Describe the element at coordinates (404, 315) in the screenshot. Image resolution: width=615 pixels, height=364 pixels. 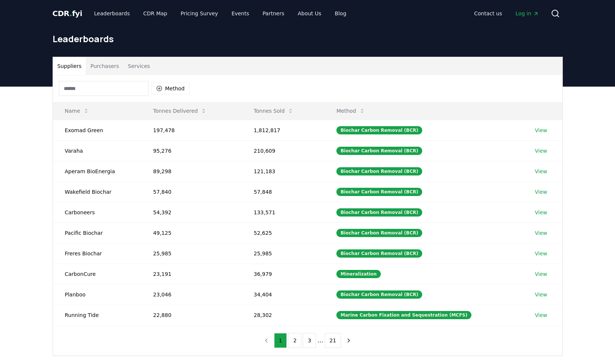
I see `div: Marine Carbon Fixation and Sequestration (MCFS)` at that location.